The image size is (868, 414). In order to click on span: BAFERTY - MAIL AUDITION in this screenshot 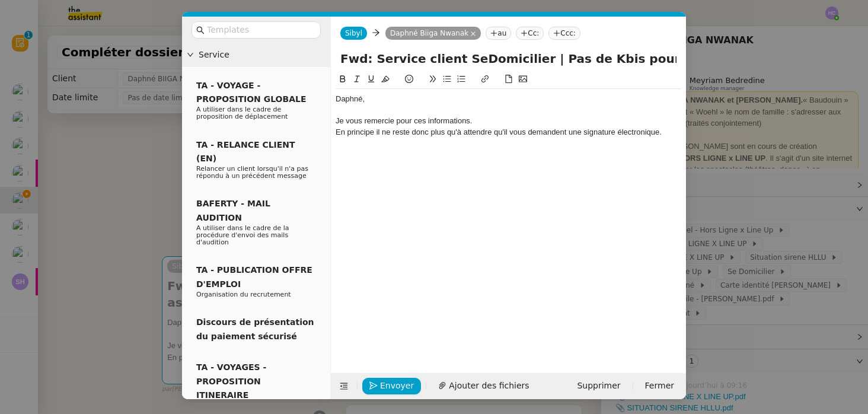, I will do `click(233, 209)`.